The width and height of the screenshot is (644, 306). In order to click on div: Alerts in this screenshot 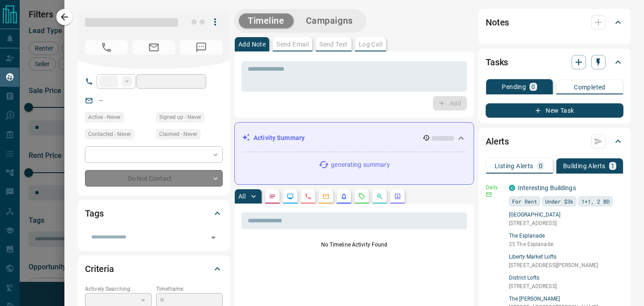, I will do `click(555, 141)`.